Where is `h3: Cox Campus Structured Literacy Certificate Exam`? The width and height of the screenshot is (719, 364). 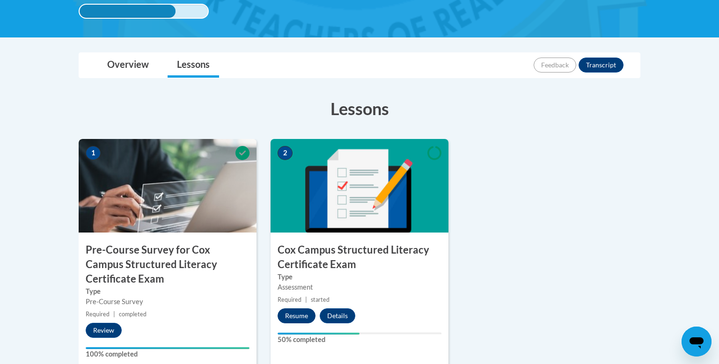 h3: Cox Campus Structured Literacy Certificate Exam is located at coordinates (360, 258).